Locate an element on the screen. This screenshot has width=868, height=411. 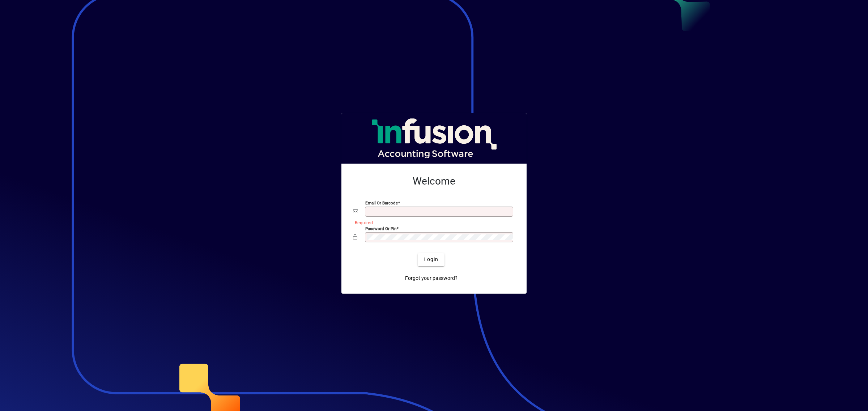
span: Forgot your password? is located at coordinates (431, 278).